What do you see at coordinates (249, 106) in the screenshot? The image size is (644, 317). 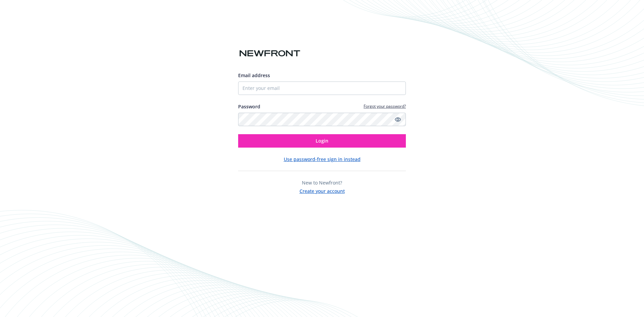 I see `label: Password` at bounding box center [249, 106].